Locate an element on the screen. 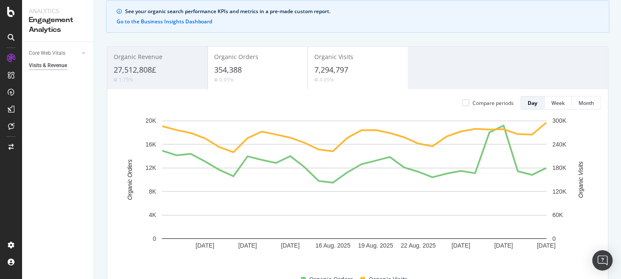 The image size is (621, 279). button: Week is located at coordinates (558, 103).